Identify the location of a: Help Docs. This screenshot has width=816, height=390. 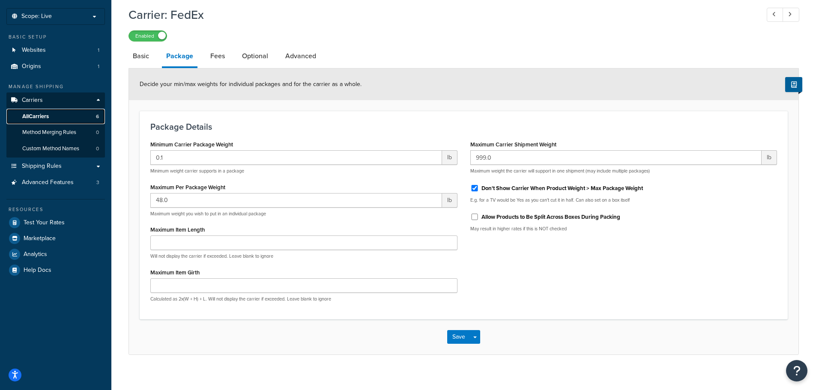
(56, 270).